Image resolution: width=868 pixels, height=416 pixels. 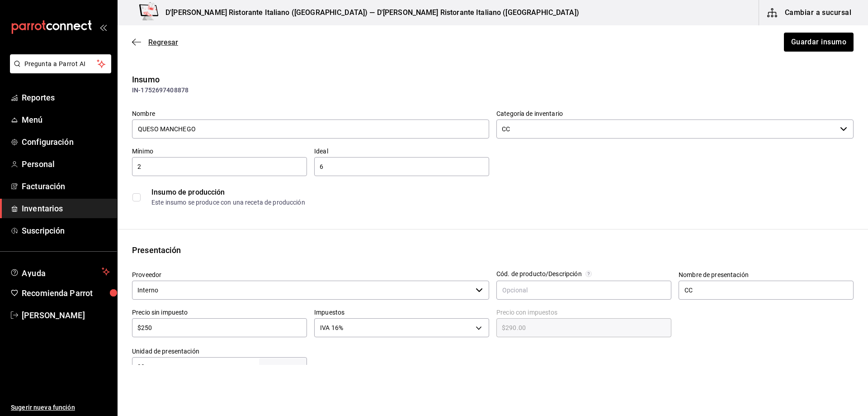 I want to click on span: Inventarios, so click(x=66, y=208).